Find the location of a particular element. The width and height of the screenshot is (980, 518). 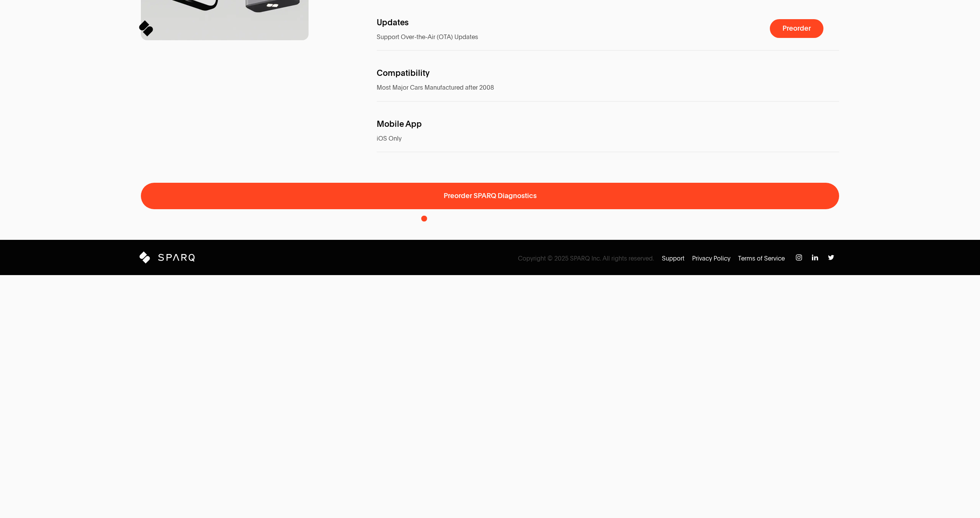

span: Privacy Policy is located at coordinates (712, 259).